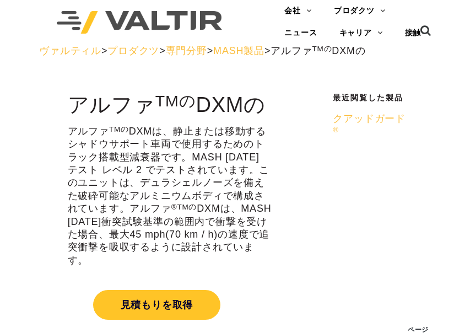 The width and height of the screenshot is (454, 333). I want to click on a: キャリア, so click(361, 33).